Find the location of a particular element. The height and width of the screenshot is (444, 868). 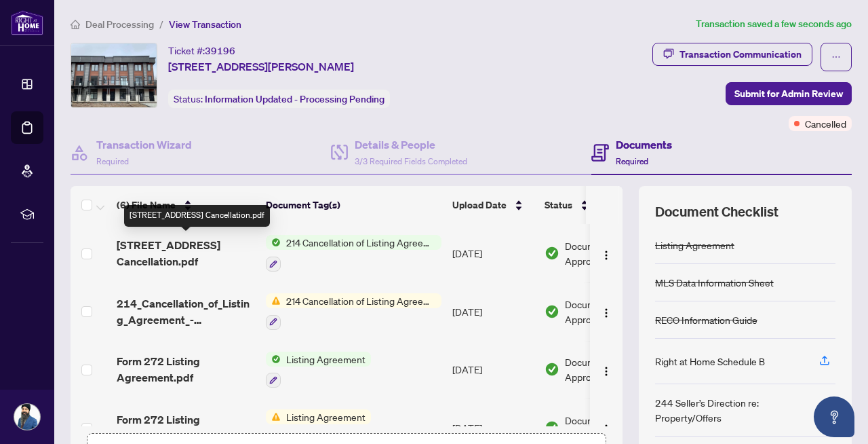

span: Upload Date is located at coordinates (479, 205).